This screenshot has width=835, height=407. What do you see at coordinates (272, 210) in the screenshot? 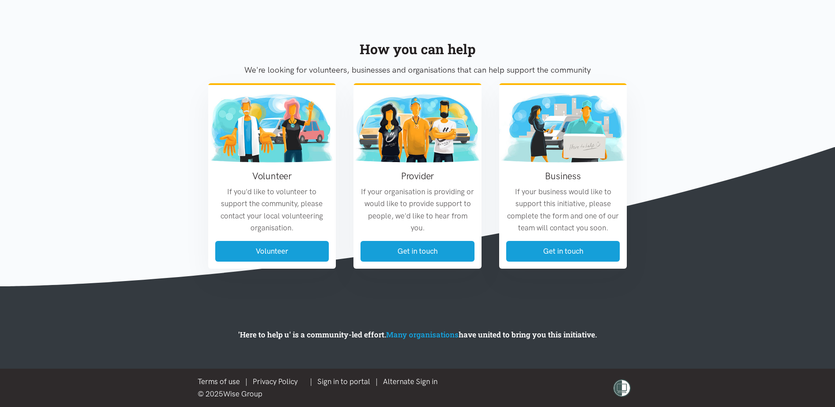
I see `p: If you'd like to volunteer to support the community, please contact your local volunteering organ...` at bounding box center [272, 210].